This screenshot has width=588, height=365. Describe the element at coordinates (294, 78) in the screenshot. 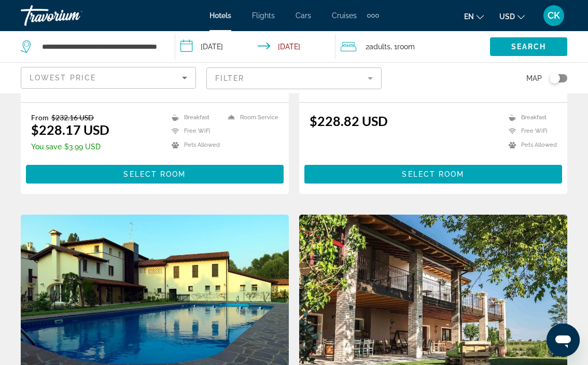

I see `button: Filter` at that location.